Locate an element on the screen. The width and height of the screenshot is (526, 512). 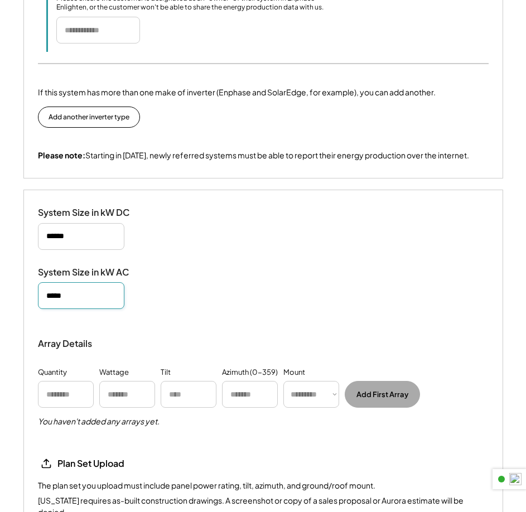
strong: Please note: is located at coordinates (61, 155).